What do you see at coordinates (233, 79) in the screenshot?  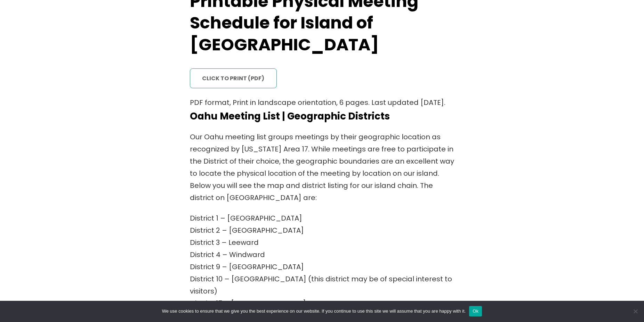 I see `a: click to print (PDF)` at bounding box center [233, 79].